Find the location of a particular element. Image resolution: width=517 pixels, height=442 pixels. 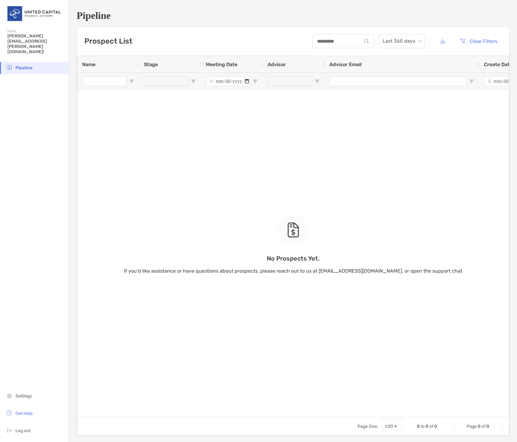

img: input icon is located at coordinates (366, 41).